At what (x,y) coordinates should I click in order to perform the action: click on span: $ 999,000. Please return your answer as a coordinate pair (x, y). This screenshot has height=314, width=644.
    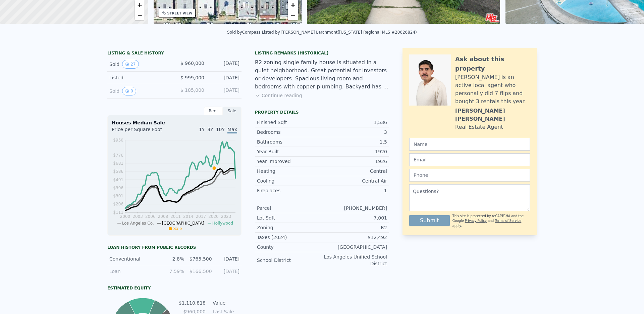
    Looking at the image, I should click on (192, 78).